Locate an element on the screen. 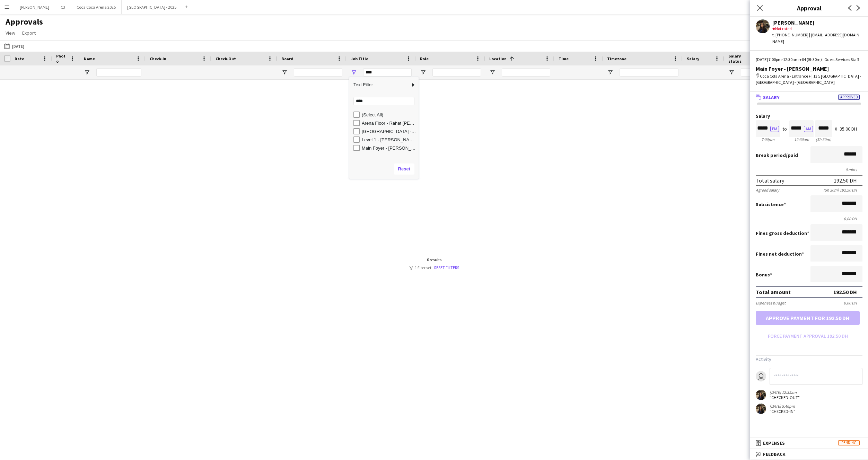 This screenshot has width=868, height=460. div: 0 mins is located at coordinates (810, 169).